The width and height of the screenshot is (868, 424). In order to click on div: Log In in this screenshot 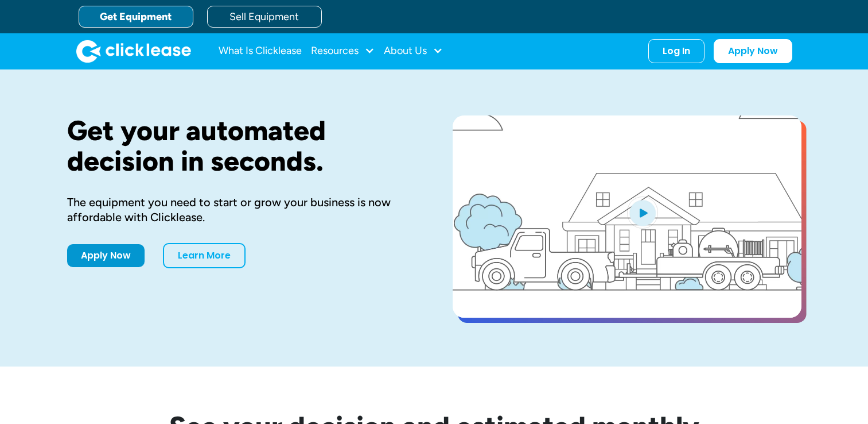, I will do `click(676, 51)`.